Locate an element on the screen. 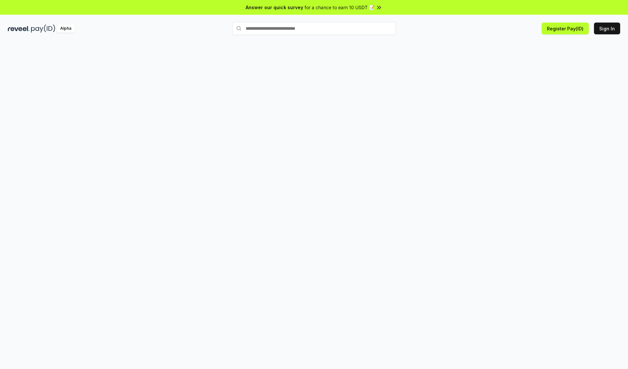 The height and width of the screenshot is (369, 628). button: Sign In is located at coordinates (607, 28).